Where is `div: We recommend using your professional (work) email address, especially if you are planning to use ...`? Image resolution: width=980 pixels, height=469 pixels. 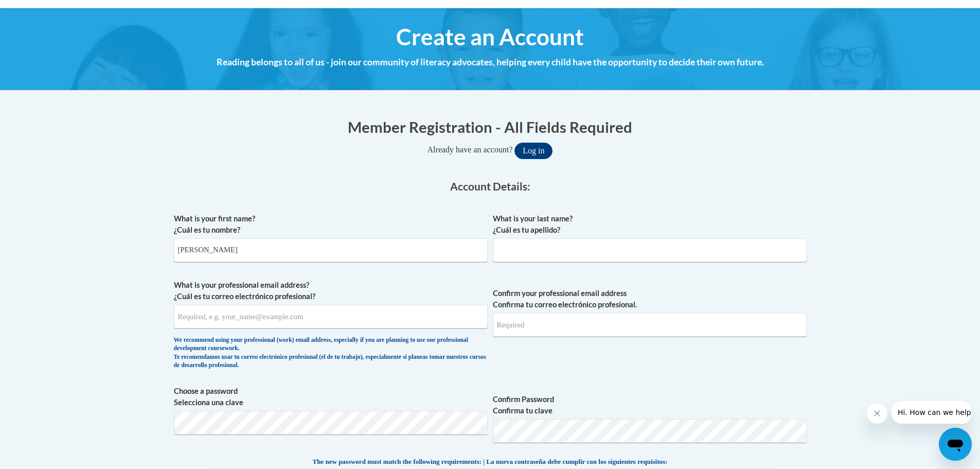
div: We recommend using your professional (work) email address, especially if you are planning to use ... is located at coordinates (331, 353).